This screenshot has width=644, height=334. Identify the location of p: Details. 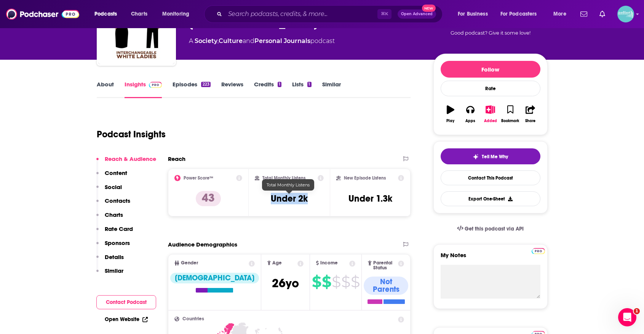
(114, 257).